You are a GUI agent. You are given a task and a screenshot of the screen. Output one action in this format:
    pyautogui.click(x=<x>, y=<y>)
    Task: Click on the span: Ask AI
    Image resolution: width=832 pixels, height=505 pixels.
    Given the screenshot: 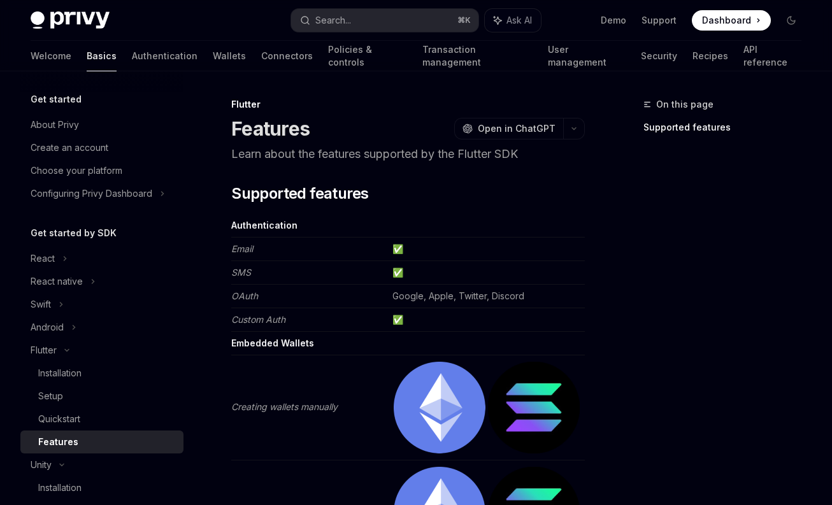 What is the action you would take?
    pyautogui.click(x=519, y=20)
    